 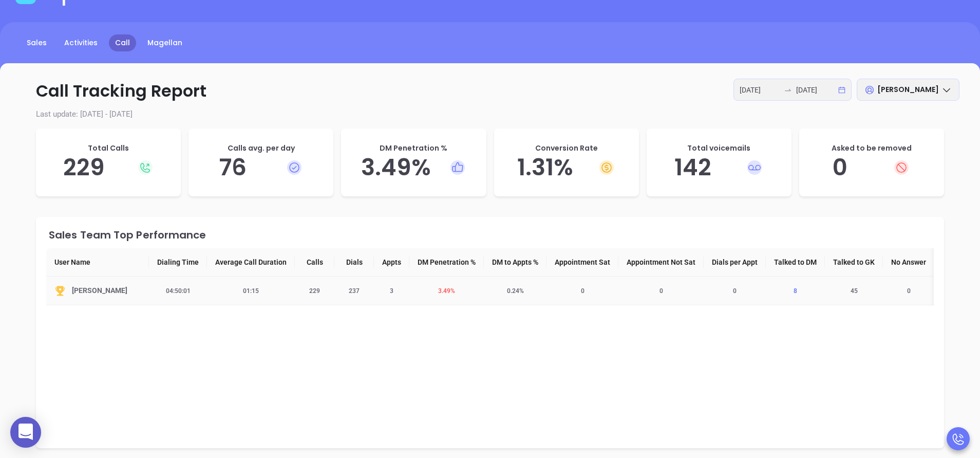 I want to click on th: DM Penetration %, so click(x=446, y=262).